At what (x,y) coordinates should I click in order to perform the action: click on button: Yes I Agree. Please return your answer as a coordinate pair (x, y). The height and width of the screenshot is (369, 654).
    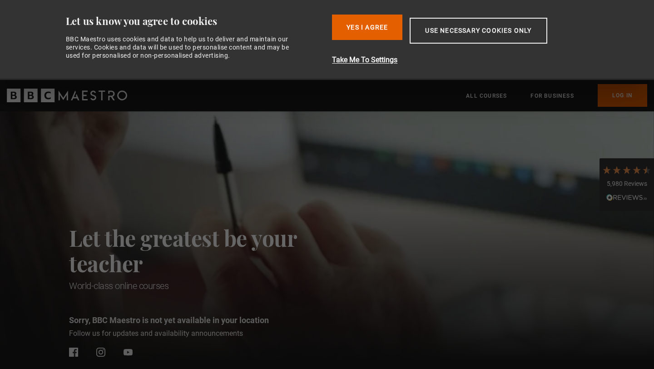
    Looking at the image, I should click on (367, 27).